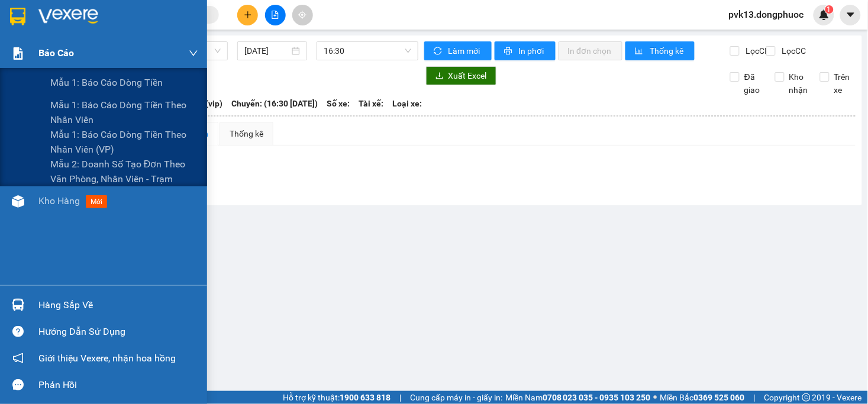 The image size is (868, 404). What do you see at coordinates (302, 15) in the screenshot?
I see `button: aim` at bounding box center [302, 15].